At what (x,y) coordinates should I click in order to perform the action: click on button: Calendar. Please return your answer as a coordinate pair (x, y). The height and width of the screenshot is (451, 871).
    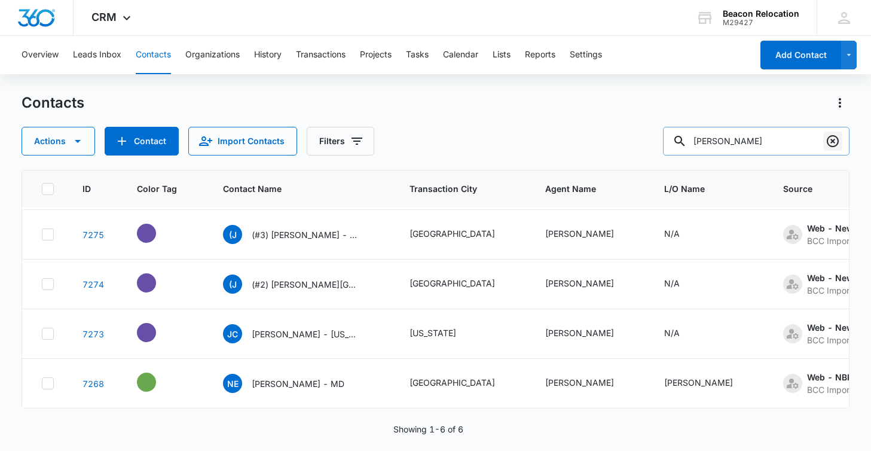
    Looking at the image, I should click on (460, 55).